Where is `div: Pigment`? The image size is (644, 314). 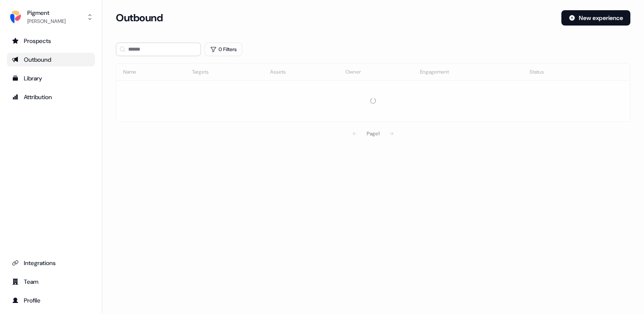
div: Pigment is located at coordinates (46, 13).